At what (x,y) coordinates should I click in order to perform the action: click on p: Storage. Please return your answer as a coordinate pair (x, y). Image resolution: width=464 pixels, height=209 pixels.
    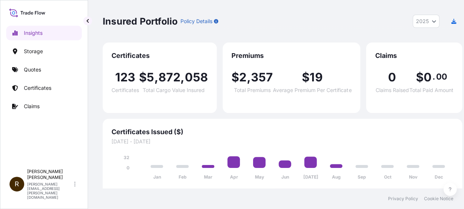
    Looking at the image, I should click on (33, 51).